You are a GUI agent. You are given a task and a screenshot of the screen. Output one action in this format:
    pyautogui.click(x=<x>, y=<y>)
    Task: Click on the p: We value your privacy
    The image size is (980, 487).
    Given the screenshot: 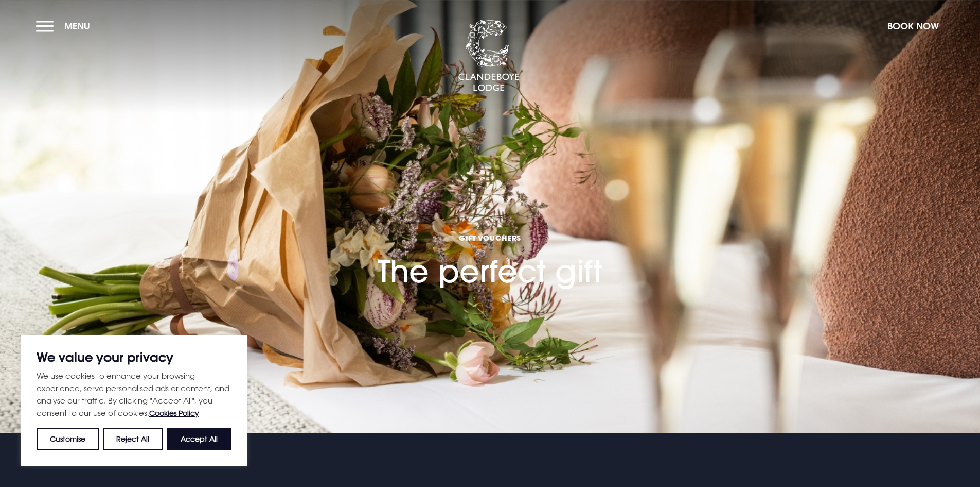 What is the action you would take?
    pyautogui.click(x=134, y=357)
    